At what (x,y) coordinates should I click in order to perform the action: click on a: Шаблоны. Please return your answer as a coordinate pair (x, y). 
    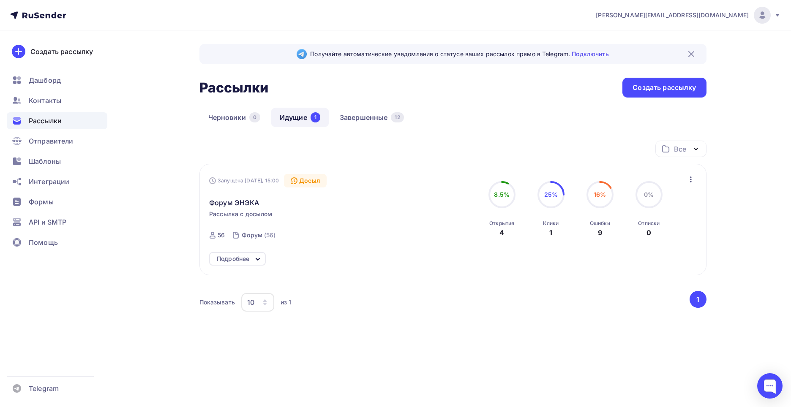
    Looking at the image, I should click on (57, 161).